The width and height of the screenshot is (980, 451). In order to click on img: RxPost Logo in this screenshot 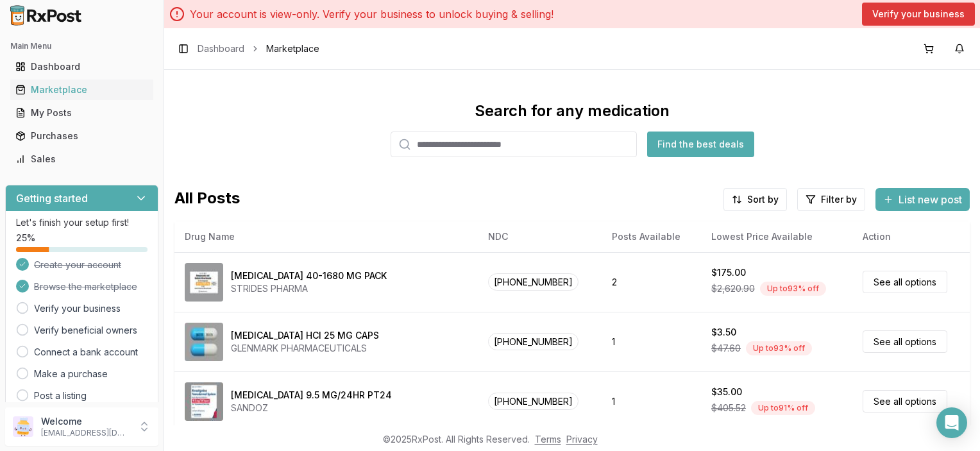, I will do `click(46, 15)`.